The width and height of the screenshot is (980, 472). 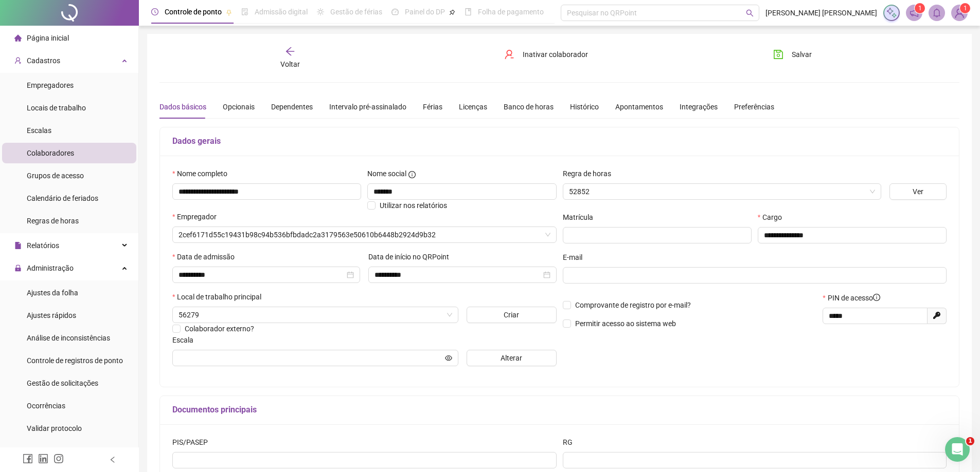 I want to click on label: Cargo, so click(x=773, y=218).